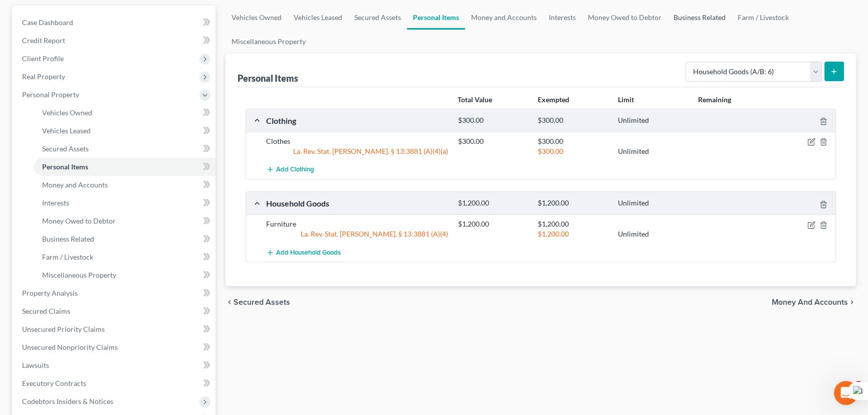  What do you see at coordinates (49, 293) in the screenshot?
I see `span: Property Analysis` at bounding box center [49, 293].